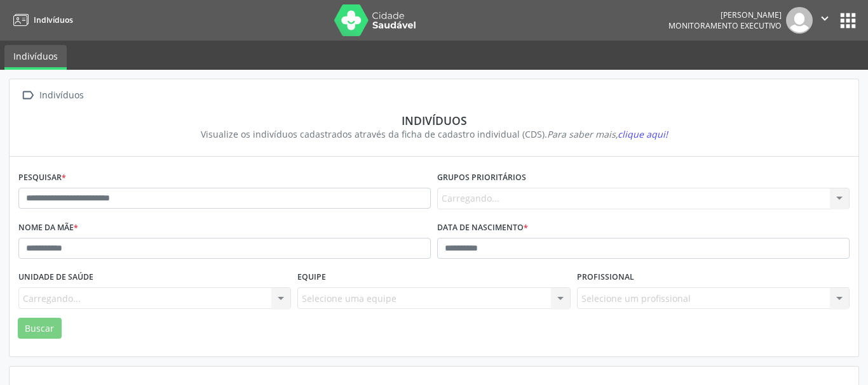 The image size is (868, 385). Describe the element at coordinates (48, 228) in the screenshot. I see `label: Nome da mãe` at that location.